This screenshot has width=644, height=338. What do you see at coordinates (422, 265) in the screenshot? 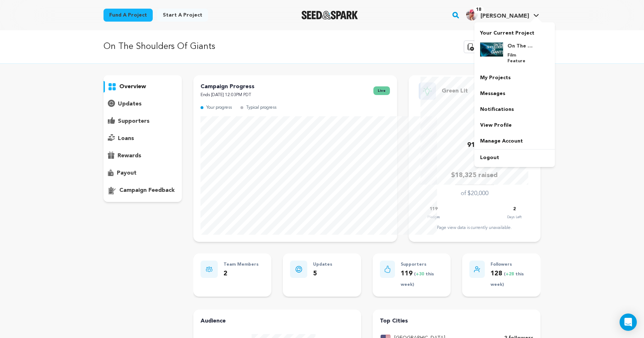
I see `p: Supporters` at bounding box center [422, 265].